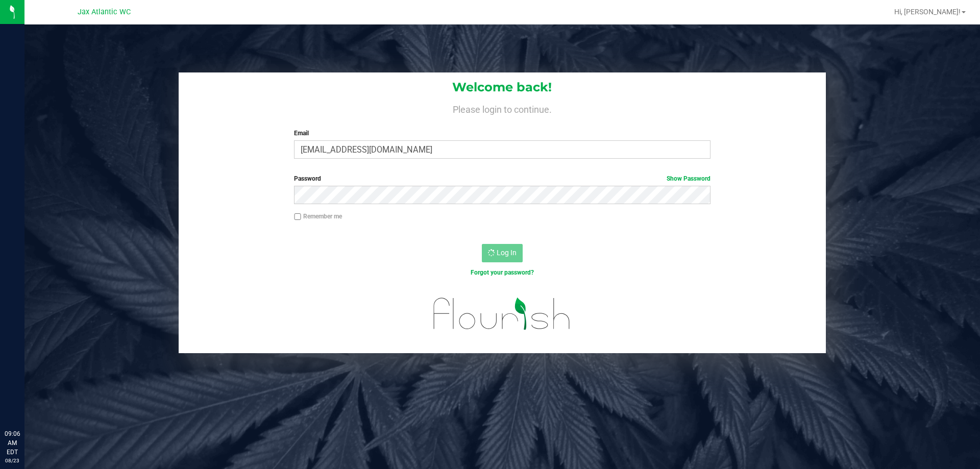 Image resolution: width=980 pixels, height=469 pixels. I want to click on img: flourish_logo.svg, so click(502, 314).